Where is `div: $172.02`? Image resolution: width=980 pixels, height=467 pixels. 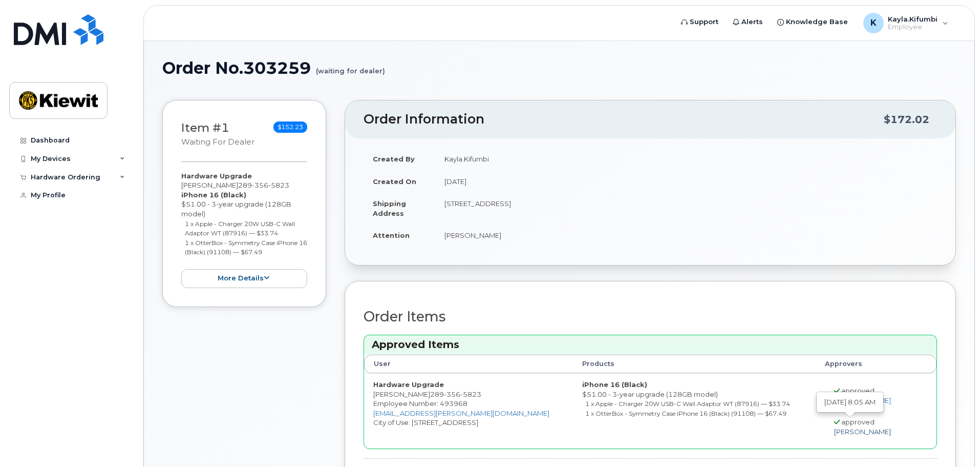 div: $172.02 is located at coordinates (907, 120).